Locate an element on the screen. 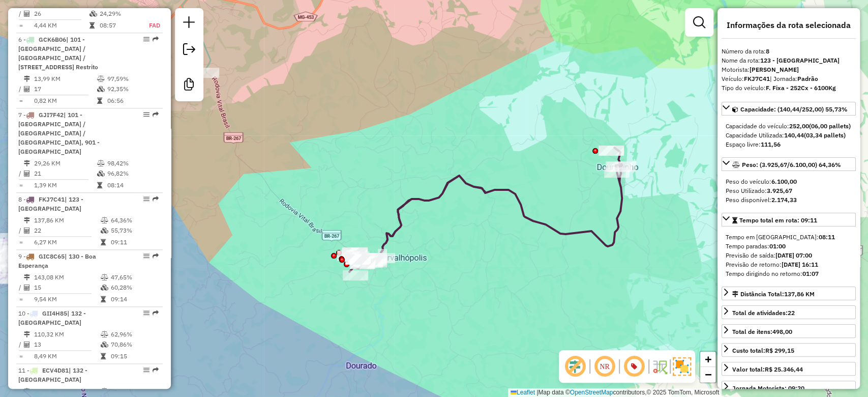 The width and height of the screenshot is (868, 397). span: FKJ7C41 is located at coordinates (52, 199).